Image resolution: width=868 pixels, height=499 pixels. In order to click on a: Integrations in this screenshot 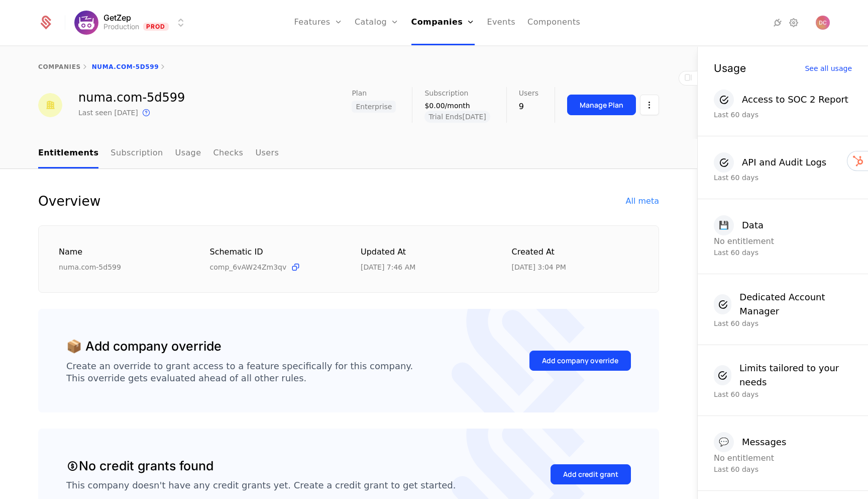, I will do `click(777, 22)`.